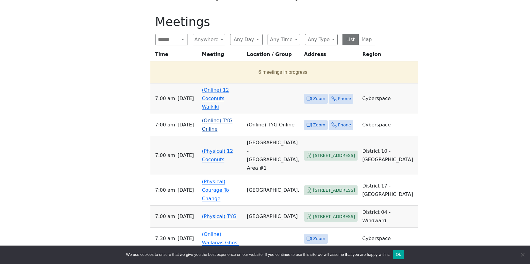 This screenshot has width=530, height=264. What do you see at coordinates (284, 40) in the screenshot?
I see `button: Any Time` at bounding box center [284, 40].